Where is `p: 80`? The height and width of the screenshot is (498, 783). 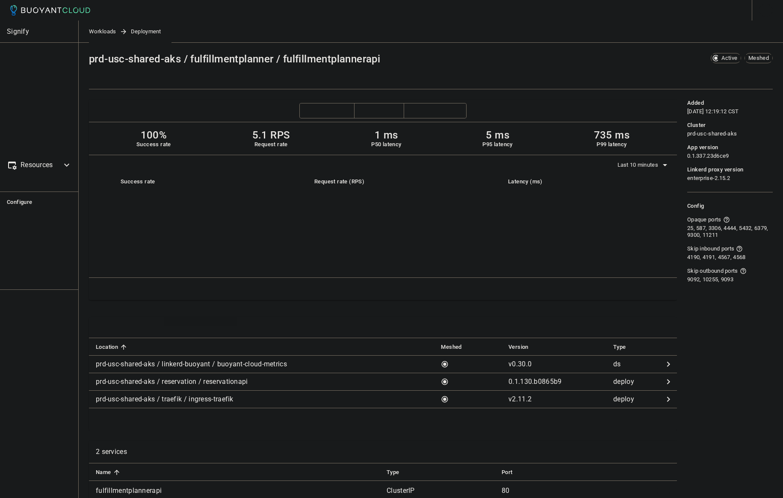
p: 80 is located at coordinates (545, 491).